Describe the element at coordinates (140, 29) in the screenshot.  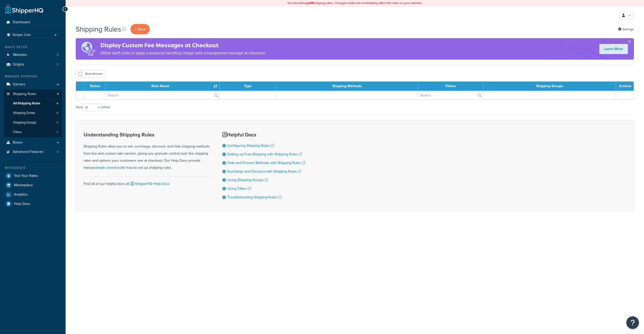
I see `p: + New` at that location.